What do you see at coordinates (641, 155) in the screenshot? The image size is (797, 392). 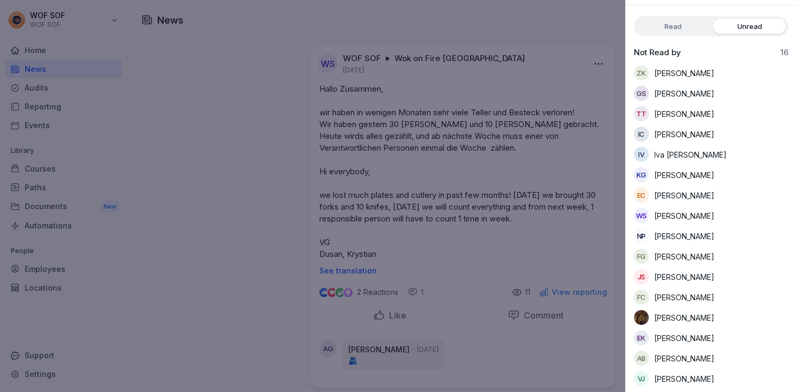 I see `div: IV` at bounding box center [641, 155].